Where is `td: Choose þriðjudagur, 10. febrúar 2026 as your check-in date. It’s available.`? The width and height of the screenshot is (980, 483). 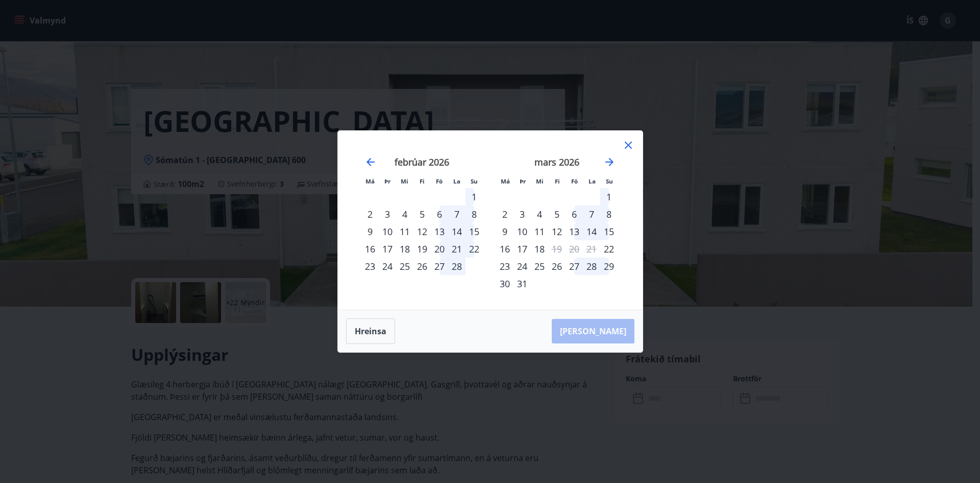 td: Choose þriðjudagur, 10. febrúar 2026 as your check-in date. It’s available. is located at coordinates (387, 231).